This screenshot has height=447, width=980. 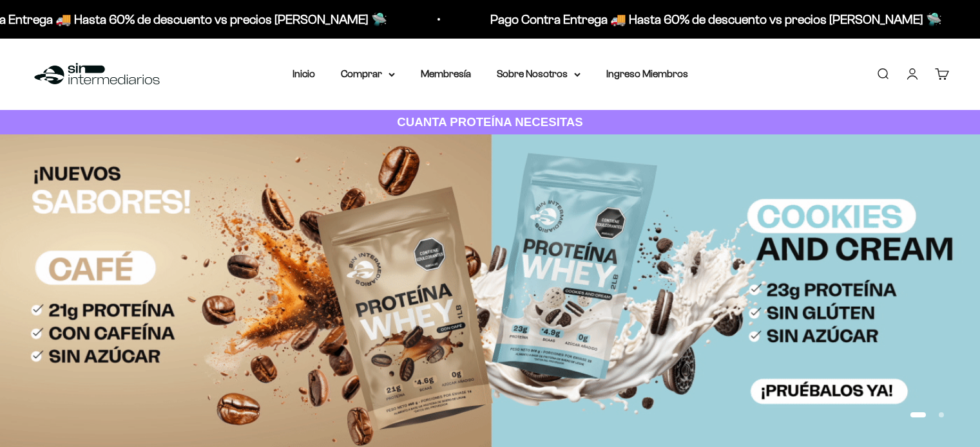 I want to click on a: Inicio, so click(x=303, y=73).